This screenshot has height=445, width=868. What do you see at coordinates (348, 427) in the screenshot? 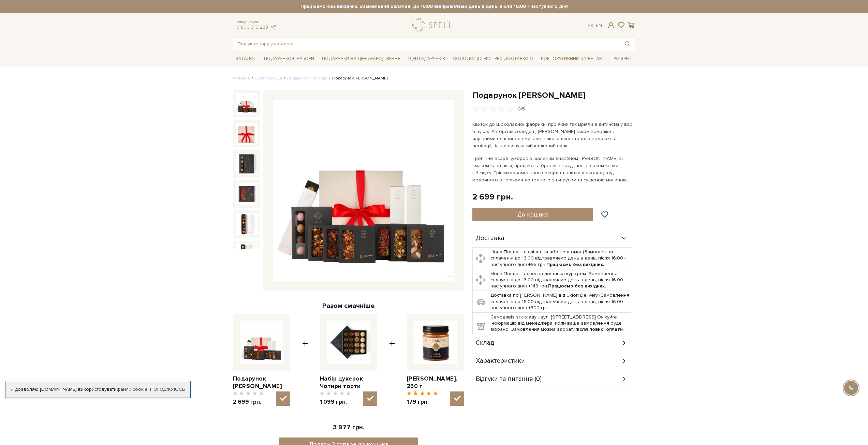
I see `span: 3 977 грн.` at bounding box center [348, 427].